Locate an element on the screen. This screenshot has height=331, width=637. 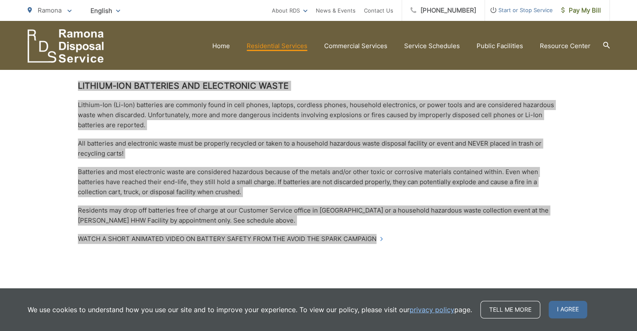
a: Residential Services is located at coordinates (277, 46).